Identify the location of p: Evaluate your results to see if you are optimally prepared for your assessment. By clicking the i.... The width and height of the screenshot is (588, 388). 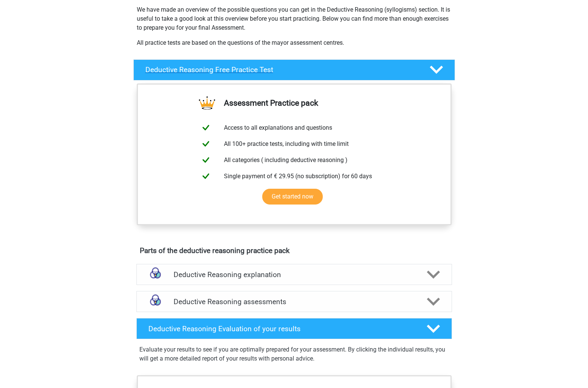
(294, 354).